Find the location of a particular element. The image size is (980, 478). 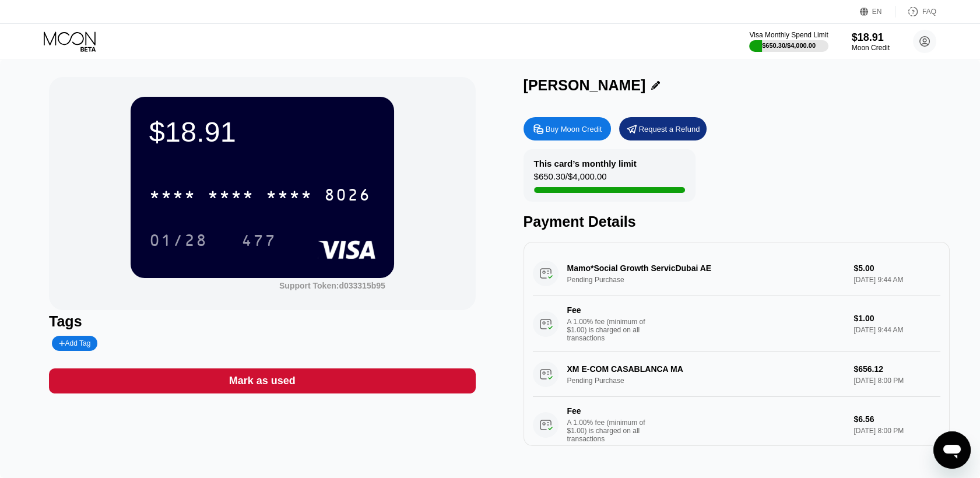

div: Payment Details is located at coordinates (737, 222).